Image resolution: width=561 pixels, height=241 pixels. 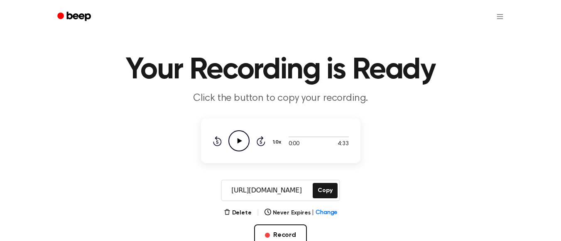 I want to click on span: 4:33, so click(x=343, y=144).